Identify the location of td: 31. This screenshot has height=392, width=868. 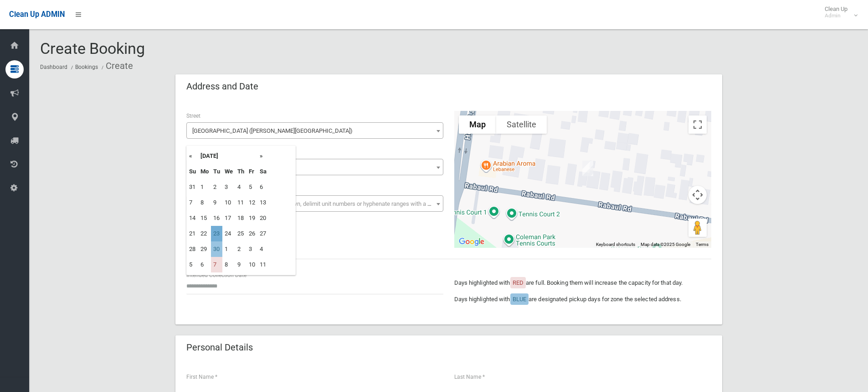
(192, 187).